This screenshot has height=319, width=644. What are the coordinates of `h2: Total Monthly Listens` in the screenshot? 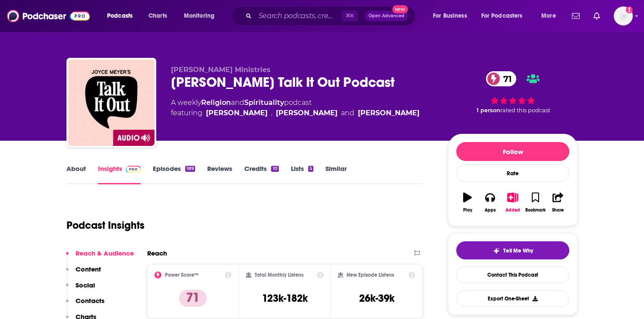 It's located at (279, 275).